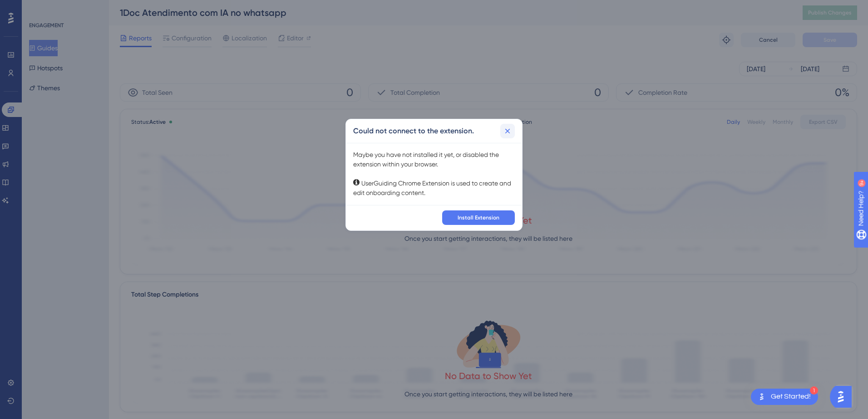 This screenshot has height=419, width=868. I want to click on h2: Could not connect to the extension., so click(414, 131).